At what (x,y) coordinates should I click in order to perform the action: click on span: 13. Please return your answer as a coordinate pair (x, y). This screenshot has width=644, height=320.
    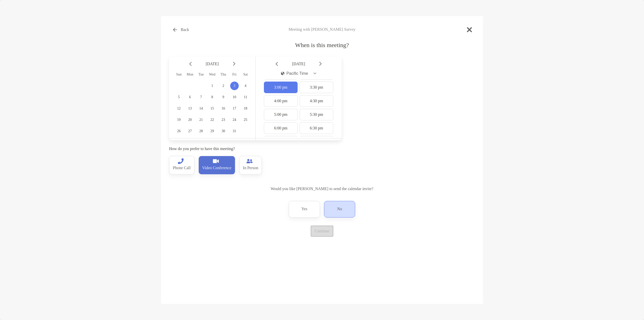
    Looking at the image, I should click on (190, 109).